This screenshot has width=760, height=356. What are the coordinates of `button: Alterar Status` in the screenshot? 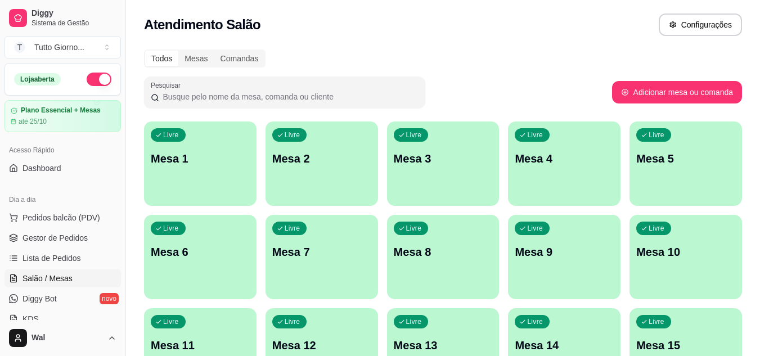 It's located at (99, 79).